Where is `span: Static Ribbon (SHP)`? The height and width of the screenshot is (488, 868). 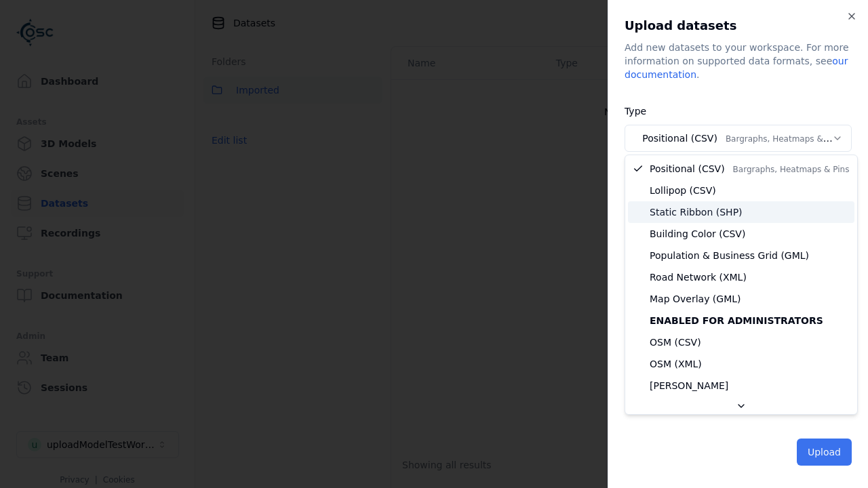
span: Static Ribbon (SHP) is located at coordinates (696, 212).